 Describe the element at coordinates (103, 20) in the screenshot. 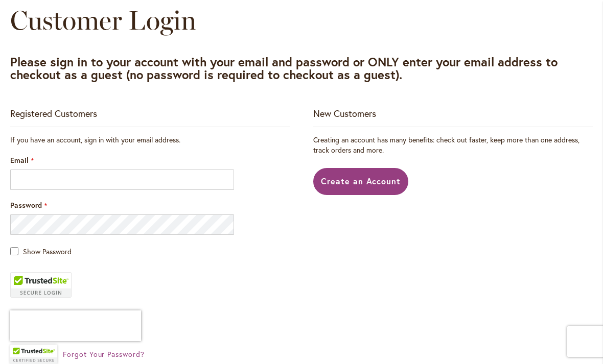

I see `span: Customer Login` at that location.